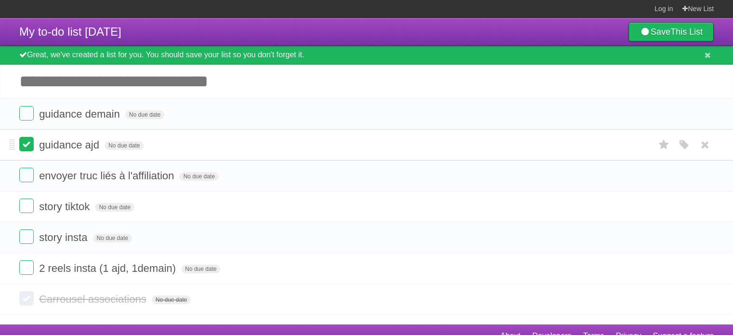  Describe the element at coordinates (66, 206) in the screenshot. I see `span: story tiktok` at that location.